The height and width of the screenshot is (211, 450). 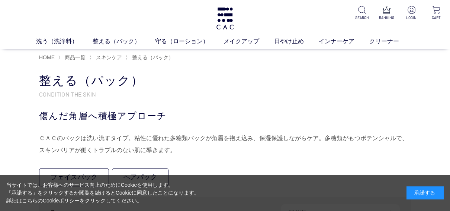 What do you see at coordinates (412, 17) in the screenshot?
I see `p: LOGIN` at bounding box center [412, 17].